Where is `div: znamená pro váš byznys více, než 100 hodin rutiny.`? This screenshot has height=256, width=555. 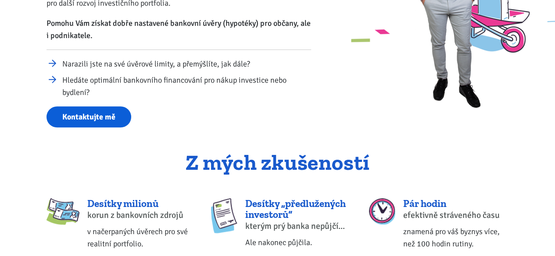
div: znamená pro váš byznys více, než 100 hodin rutiny. is located at coordinates (455, 238).